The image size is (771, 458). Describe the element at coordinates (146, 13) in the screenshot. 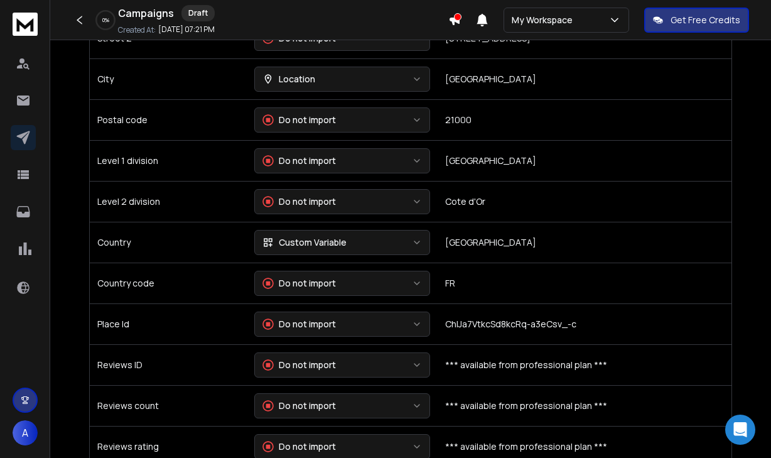

I see `h1: Campaigns` at that location.